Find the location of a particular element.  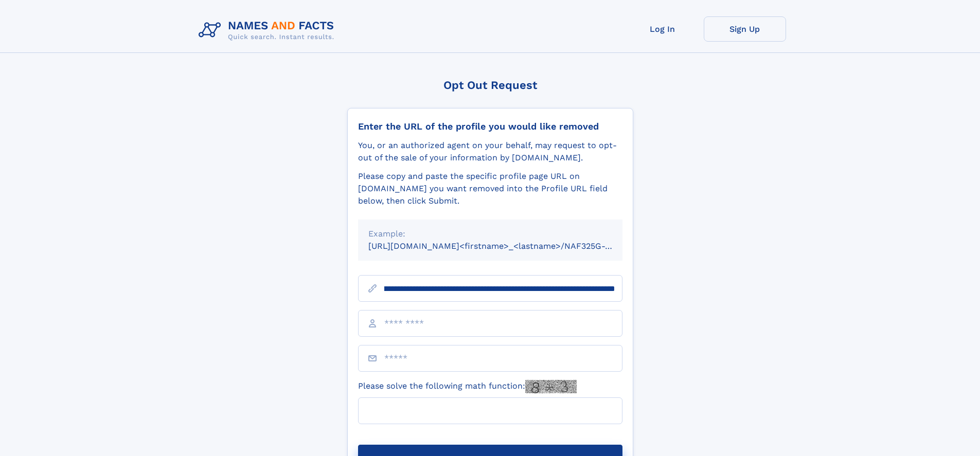

a: Sign Up is located at coordinates (745, 28).